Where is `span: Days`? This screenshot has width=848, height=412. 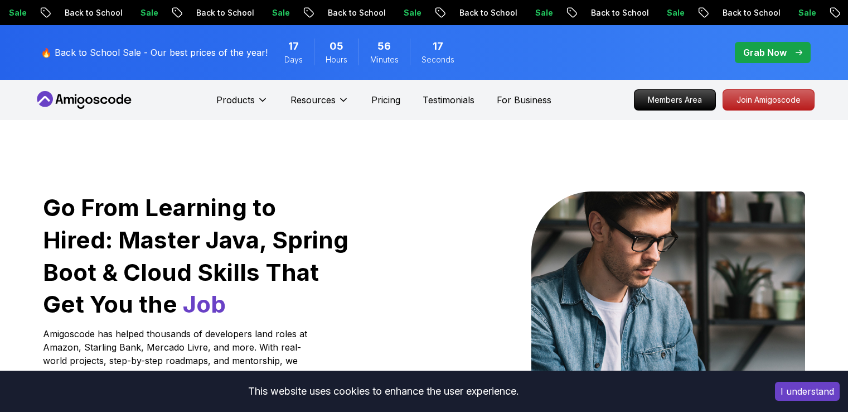 span: Days is located at coordinates (293, 60).